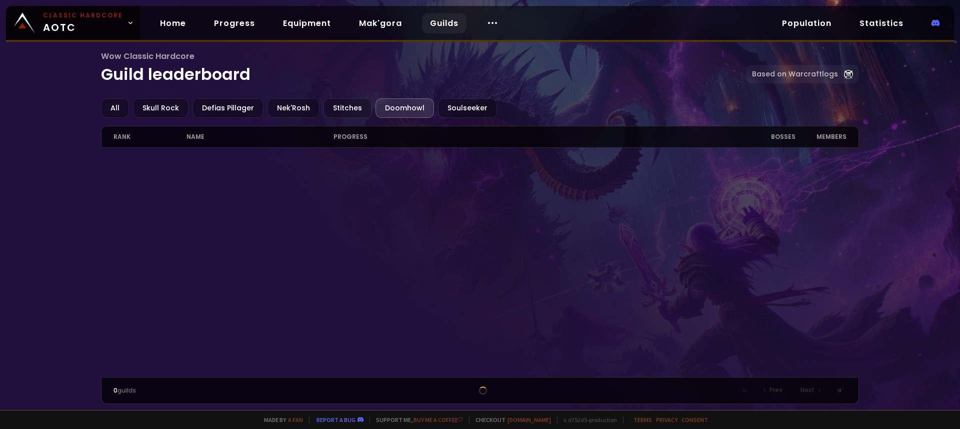 The image size is (960, 429). What do you see at coordinates (802, 74) in the screenshot?
I see `a: Based on Warcraftlogs` at bounding box center [802, 74].